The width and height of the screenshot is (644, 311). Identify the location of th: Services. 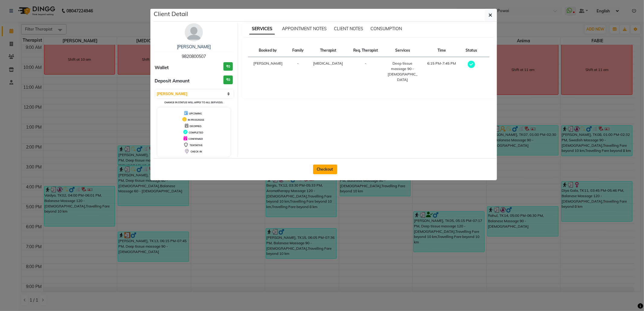
(402, 50).